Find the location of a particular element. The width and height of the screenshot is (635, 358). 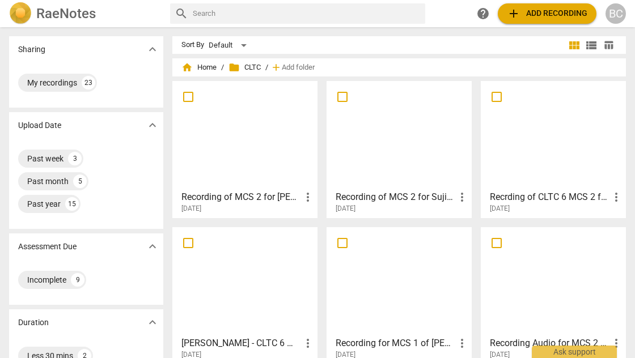

button: List view is located at coordinates (591, 45).